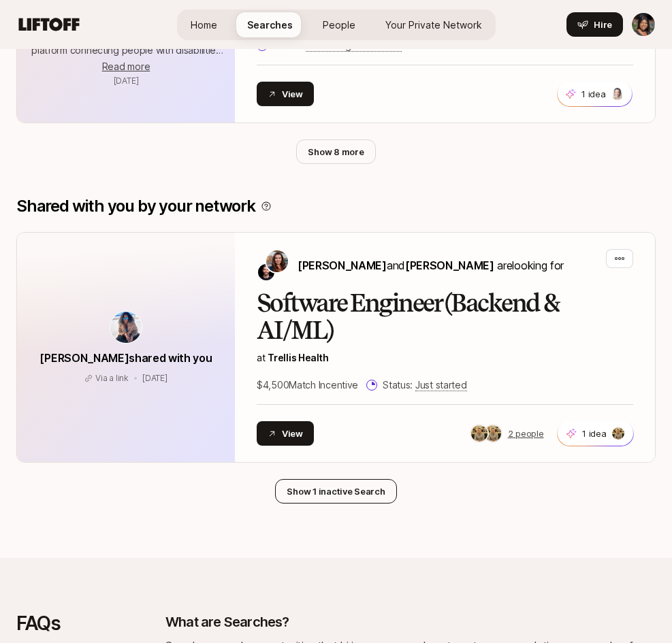 The height and width of the screenshot is (643, 672). I want to click on span: Searches, so click(270, 25).